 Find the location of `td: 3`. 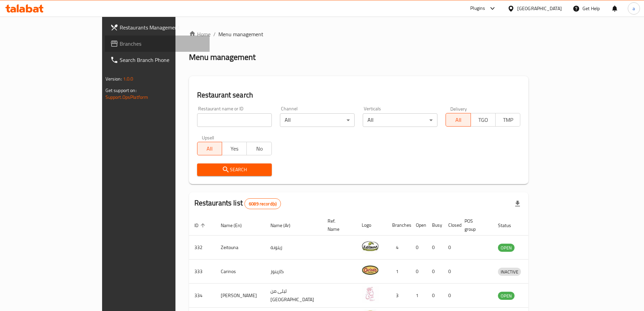

td: 3 is located at coordinates (398, 296).